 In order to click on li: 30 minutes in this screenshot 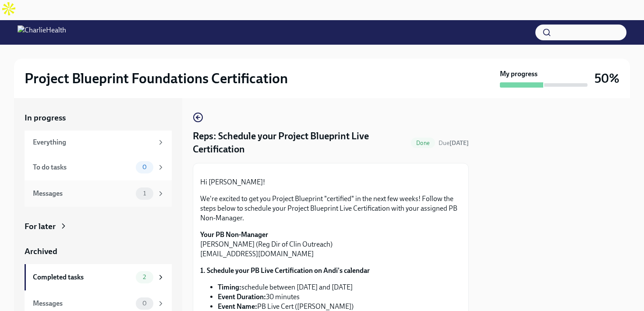, I will do `click(340, 296)`.